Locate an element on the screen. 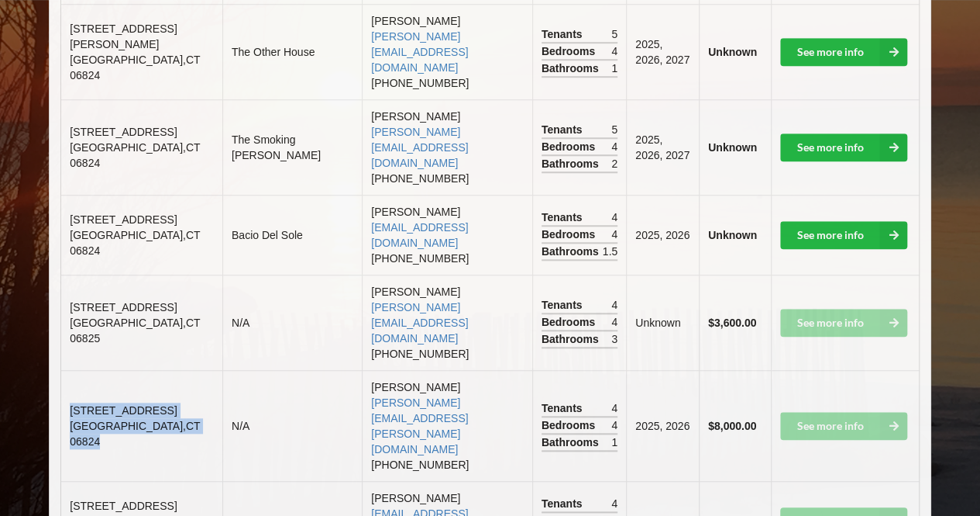 This screenshot has height=516, width=980. span: 1.5 is located at coordinates (610, 251).